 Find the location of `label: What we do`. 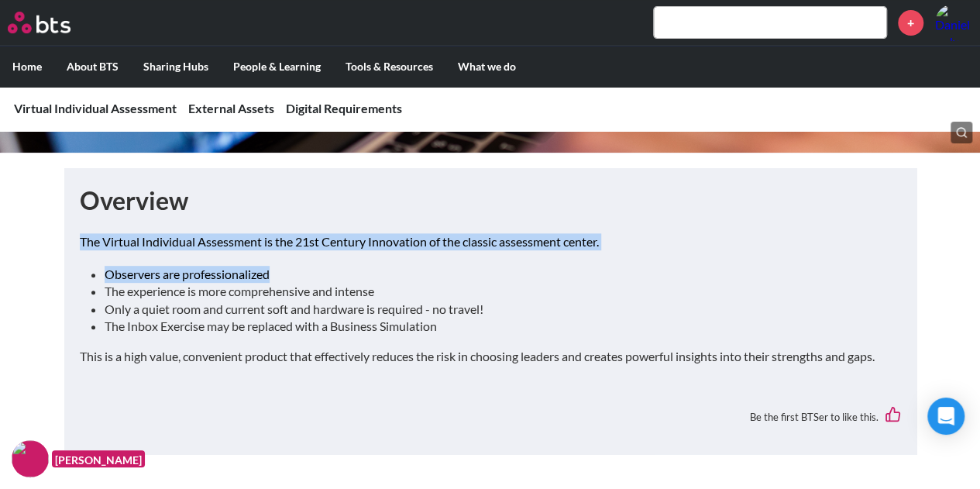

label: What we do is located at coordinates (486, 67).